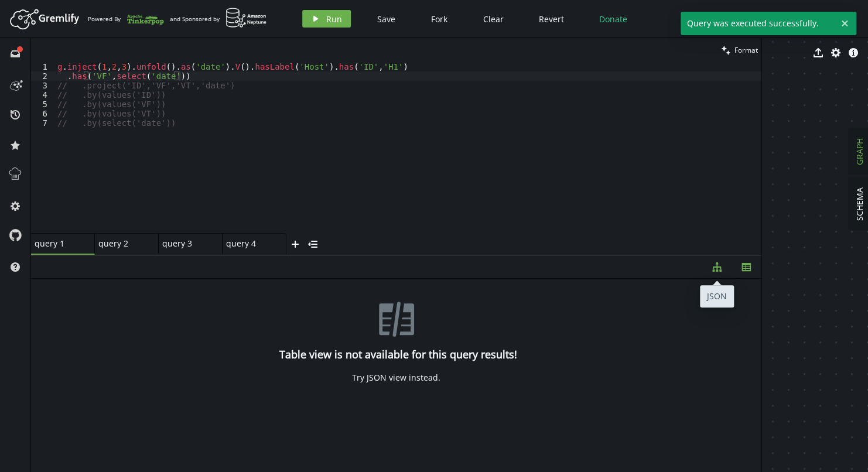  What do you see at coordinates (551, 19) in the screenshot?
I see `button: Revert` at bounding box center [551, 19].